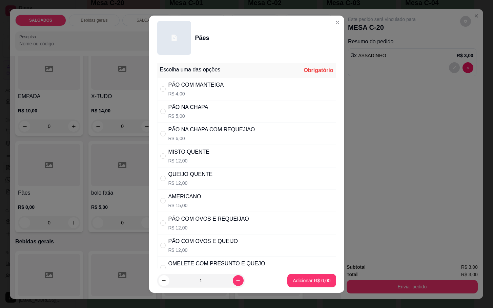 The image size is (493, 308). What do you see at coordinates (311, 281) in the screenshot?
I see `button: Adicionar R$ 0,00` at bounding box center [311, 281].